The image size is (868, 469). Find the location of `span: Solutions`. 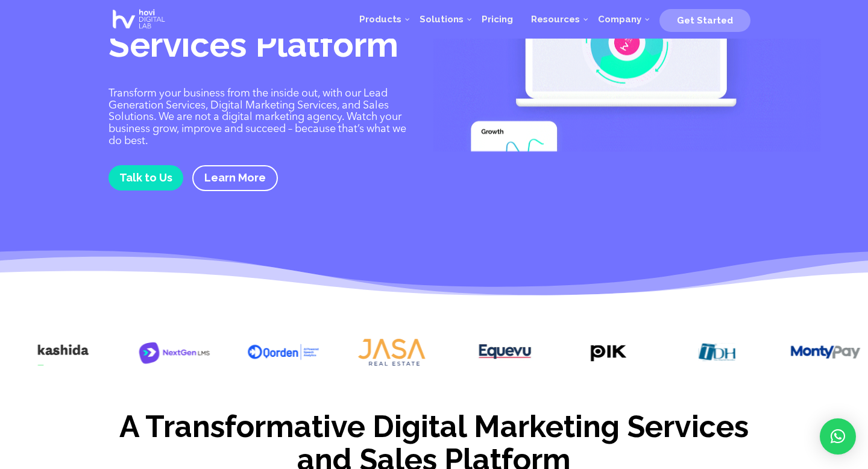

span: Solutions is located at coordinates (441, 20).